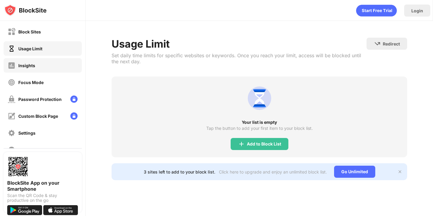  What do you see at coordinates (25, 210) in the screenshot?
I see `img: get-it-on-google-play.svg` at bounding box center [25, 210].